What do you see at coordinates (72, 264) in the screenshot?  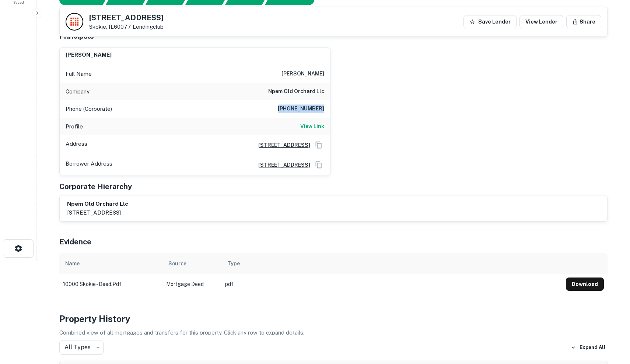 I see `div: Name` at bounding box center [72, 264].